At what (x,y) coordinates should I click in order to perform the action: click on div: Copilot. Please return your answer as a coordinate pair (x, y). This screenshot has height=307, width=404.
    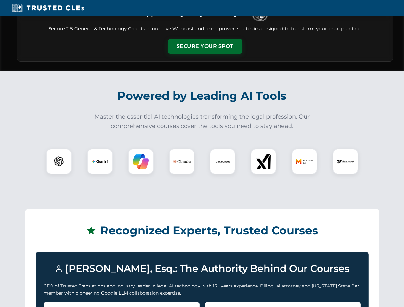
    Looking at the image, I should click on (141, 161).